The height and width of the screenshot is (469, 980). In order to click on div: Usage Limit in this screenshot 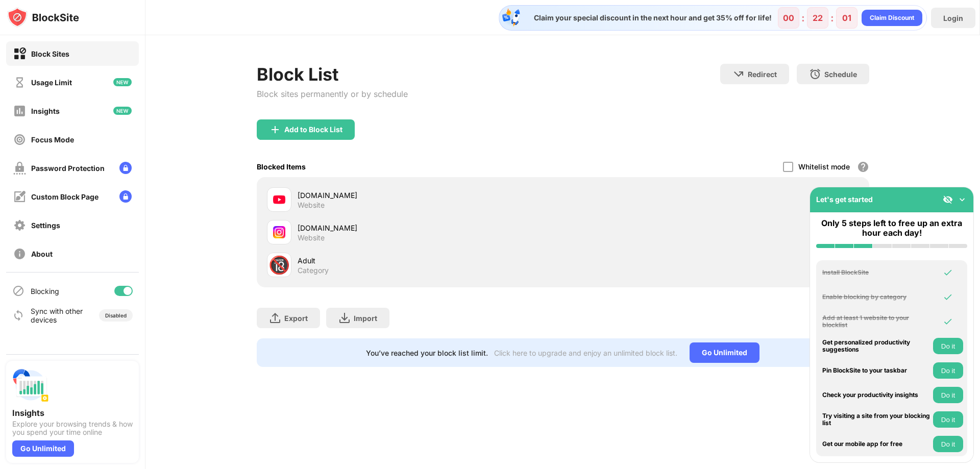, I will do `click(51, 82)`.